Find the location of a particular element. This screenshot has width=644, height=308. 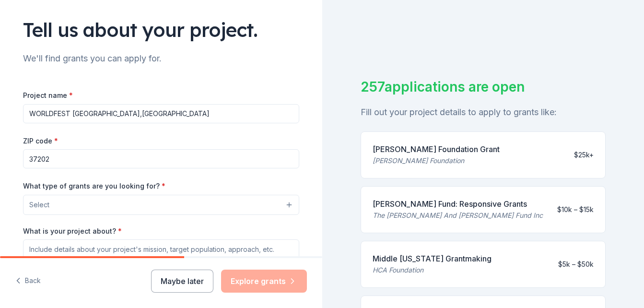

button: Back is located at coordinates (28, 281).